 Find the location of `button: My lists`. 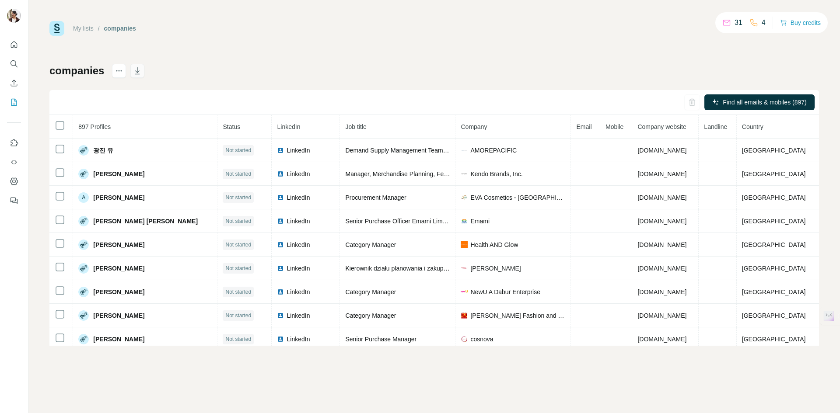

button: My lists is located at coordinates (14, 102).